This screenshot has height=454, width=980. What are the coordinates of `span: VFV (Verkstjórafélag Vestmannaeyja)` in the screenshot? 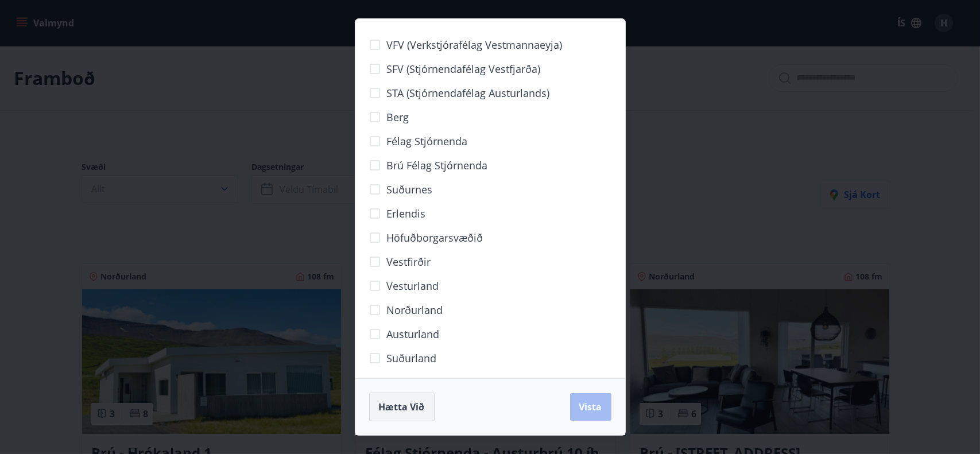 It's located at (475, 45).